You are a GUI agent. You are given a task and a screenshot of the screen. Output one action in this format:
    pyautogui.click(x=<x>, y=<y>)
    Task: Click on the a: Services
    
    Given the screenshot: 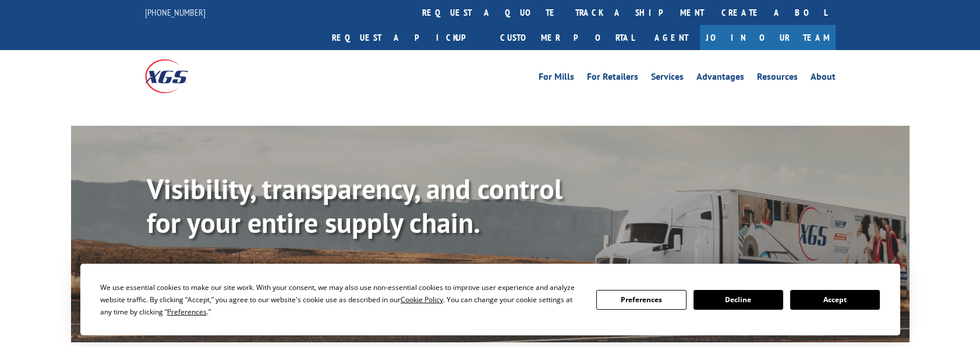 What is the action you would take?
    pyautogui.click(x=667, y=79)
    